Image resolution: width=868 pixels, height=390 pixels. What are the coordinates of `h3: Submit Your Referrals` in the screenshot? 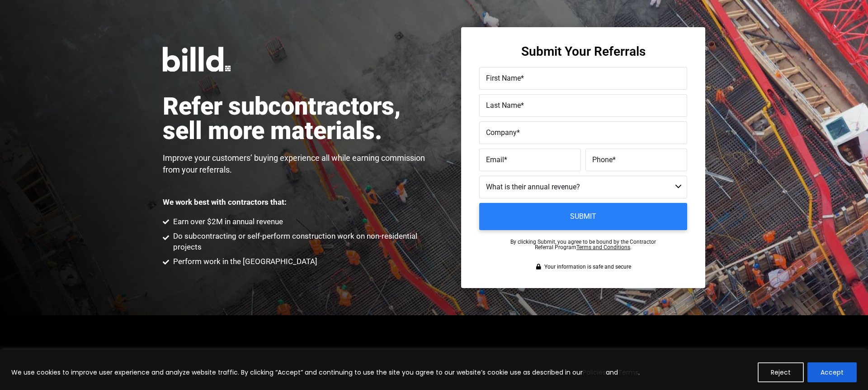 It's located at (583, 51).